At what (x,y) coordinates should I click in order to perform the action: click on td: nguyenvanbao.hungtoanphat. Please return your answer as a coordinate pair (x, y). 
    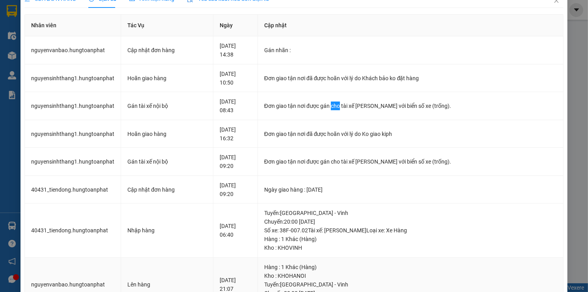
    Looking at the image, I should click on (73, 50).